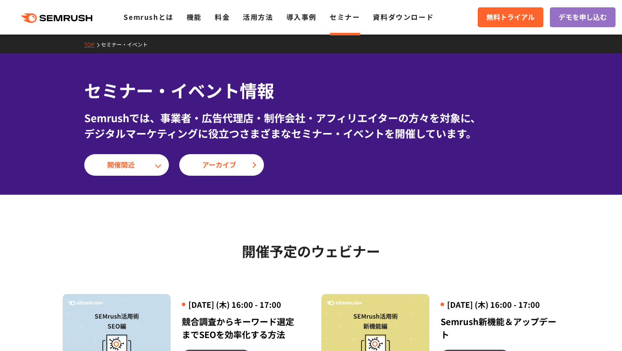 This screenshot has height=351, width=622. I want to click on h1: セミナー・イベント情報, so click(311, 90).